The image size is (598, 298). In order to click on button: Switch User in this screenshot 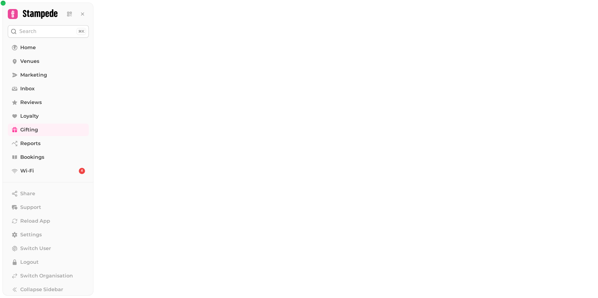, I will do `click(48, 249)`.